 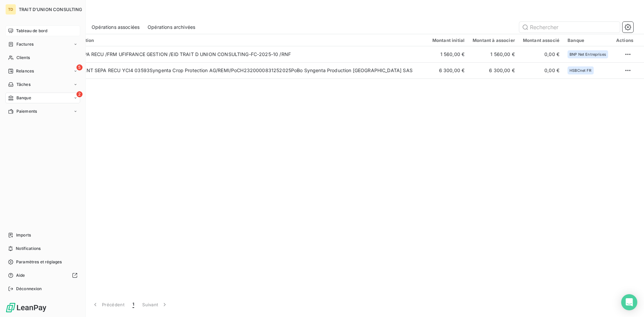 I want to click on a: Aide, so click(x=43, y=276).